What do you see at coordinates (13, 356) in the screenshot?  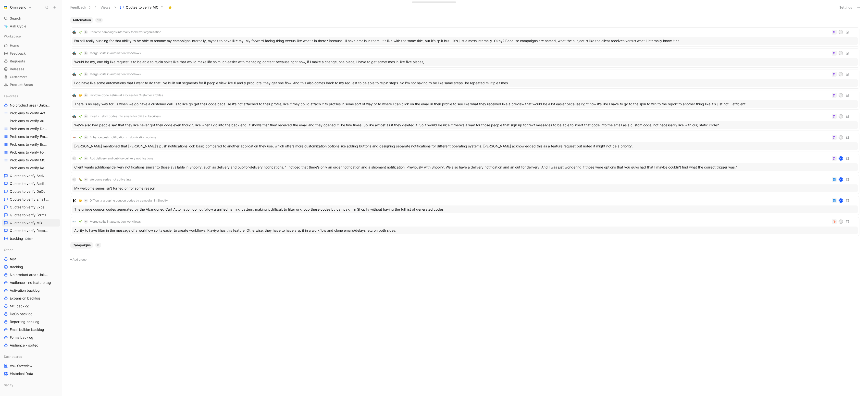 I see `span: Dashboards` at bounding box center [13, 356].